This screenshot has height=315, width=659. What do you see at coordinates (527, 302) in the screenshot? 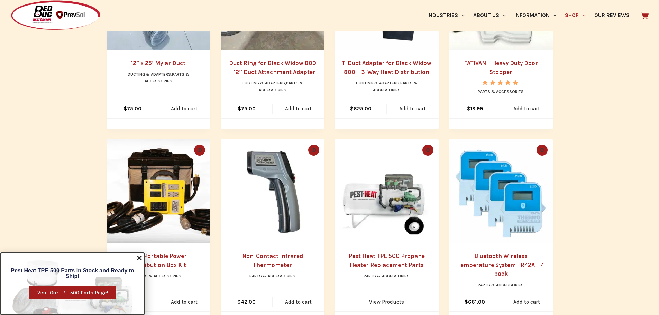
I see `a: Add to cart: “Bluetooth Wireless Temperature System TR42A - 4 pack”` at bounding box center [527, 302].